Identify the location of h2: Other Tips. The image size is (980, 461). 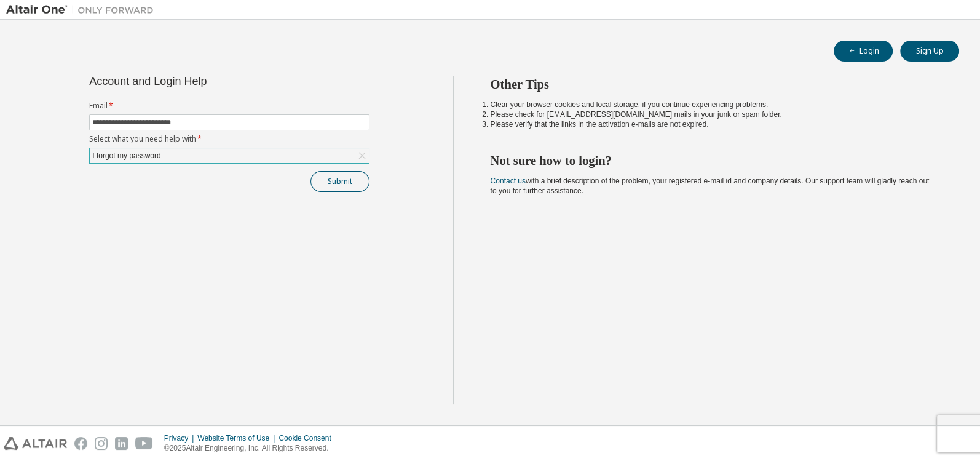
(714, 84).